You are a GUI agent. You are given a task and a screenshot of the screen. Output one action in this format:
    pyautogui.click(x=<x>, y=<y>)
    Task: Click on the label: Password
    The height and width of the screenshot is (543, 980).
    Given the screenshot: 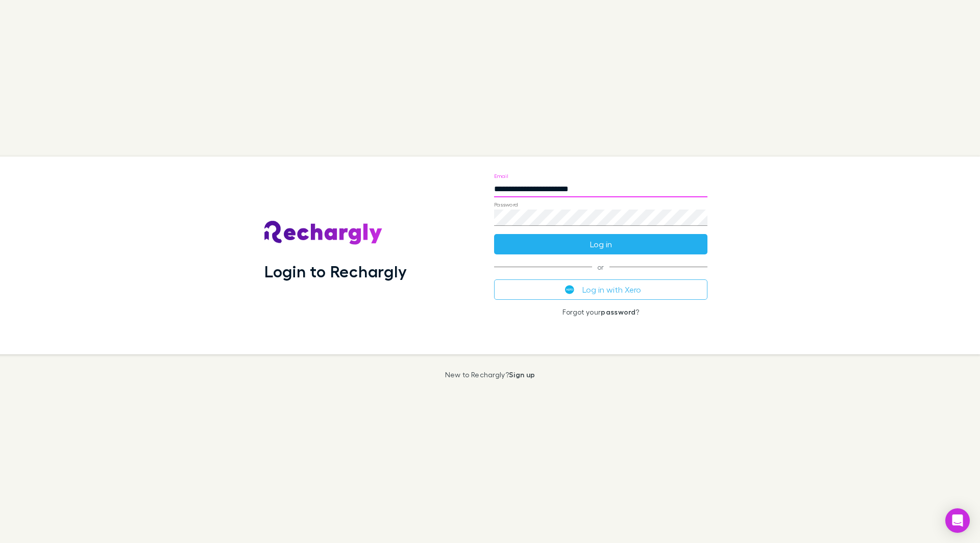 What is the action you would take?
    pyautogui.click(x=506, y=204)
    